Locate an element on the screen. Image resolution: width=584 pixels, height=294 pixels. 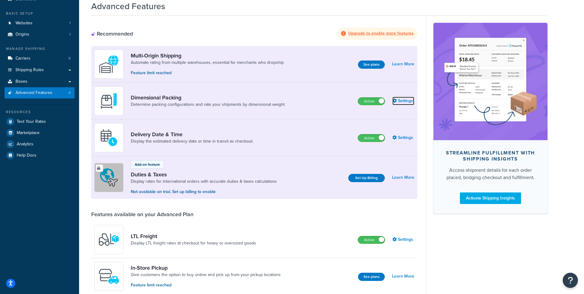
a: Set Up Billing is located at coordinates (366, 178).